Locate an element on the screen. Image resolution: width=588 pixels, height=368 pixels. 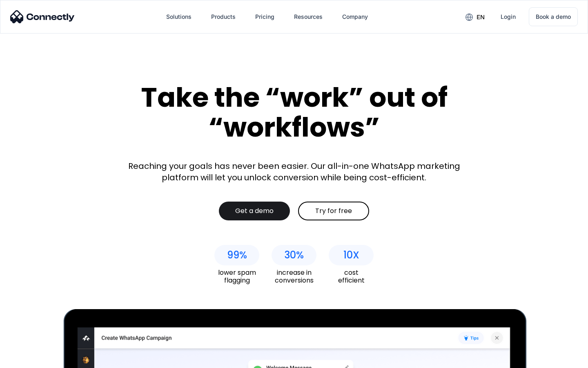
div: Products is located at coordinates (223, 17).